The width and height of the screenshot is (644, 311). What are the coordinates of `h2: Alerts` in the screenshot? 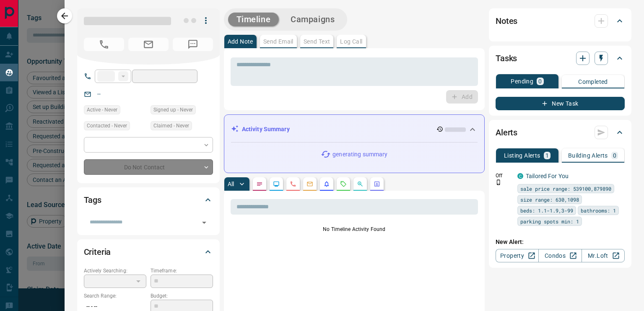 It's located at (506, 132).